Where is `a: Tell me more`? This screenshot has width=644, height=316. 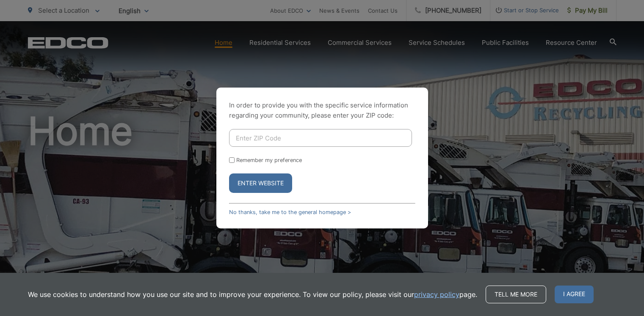 a: Tell me more is located at coordinates (516, 295).